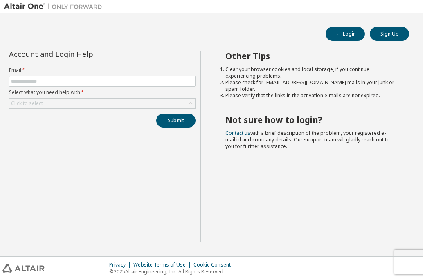 This screenshot has width=423, height=280. What do you see at coordinates (176, 121) in the screenshot?
I see `button: Submit` at bounding box center [176, 121].